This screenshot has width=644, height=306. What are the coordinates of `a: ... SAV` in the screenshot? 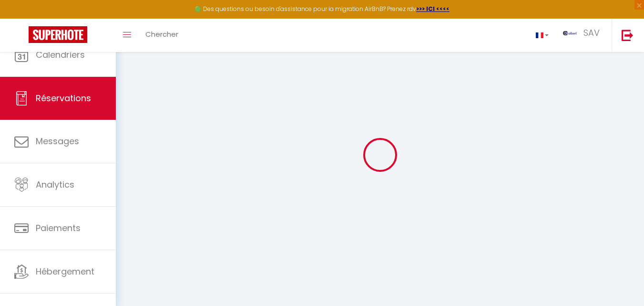 It's located at (583, 35).